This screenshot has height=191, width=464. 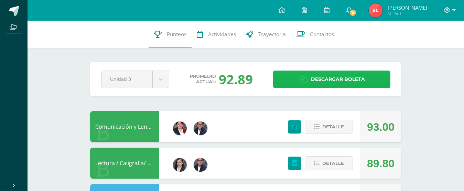 What do you see at coordinates (124, 127) in the screenshot?
I see `div: Comunicación y Lenguaje` at bounding box center [124, 127].